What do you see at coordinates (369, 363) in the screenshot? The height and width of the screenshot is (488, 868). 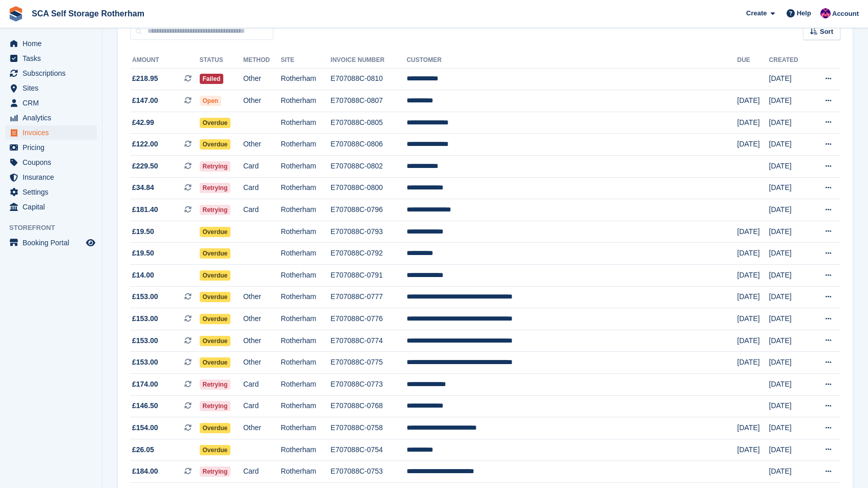 I see `td: E707088C-0775` at bounding box center [369, 363].